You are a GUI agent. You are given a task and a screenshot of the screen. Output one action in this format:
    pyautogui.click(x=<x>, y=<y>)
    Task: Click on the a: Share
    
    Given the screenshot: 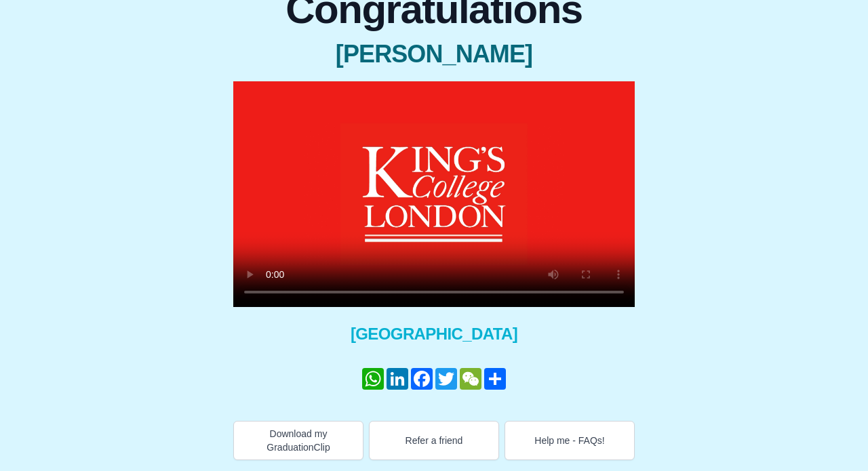 What is the action you would take?
    pyautogui.click(x=495, y=378)
    